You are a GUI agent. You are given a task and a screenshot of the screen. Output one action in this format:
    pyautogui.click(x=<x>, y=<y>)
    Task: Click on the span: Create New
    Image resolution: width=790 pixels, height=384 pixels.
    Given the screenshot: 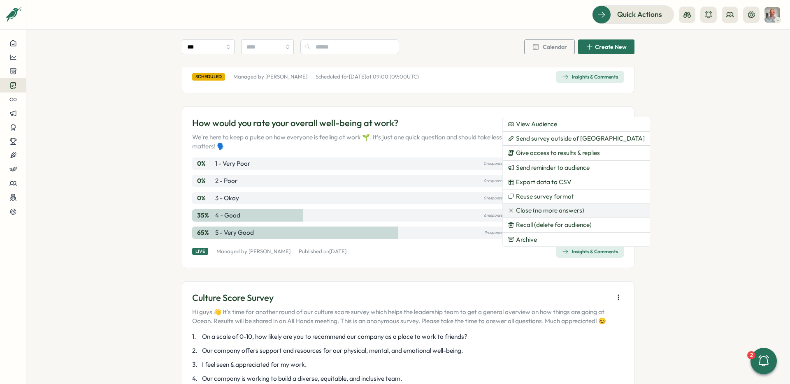 What is the action you would take?
    pyautogui.click(x=610, y=47)
    